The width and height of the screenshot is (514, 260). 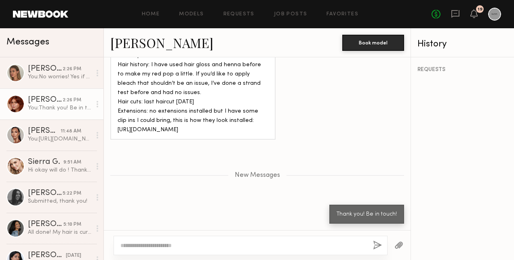 I want to click on a: Job Posts, so click(x=291, y=14).